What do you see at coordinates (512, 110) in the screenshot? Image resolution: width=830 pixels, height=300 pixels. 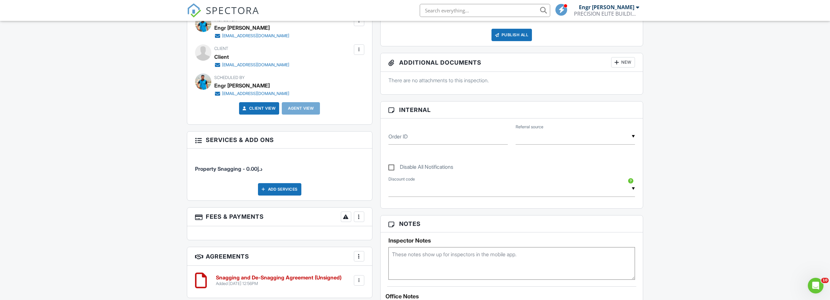 I see `h3: Internal` at bounding box center [512, 110].